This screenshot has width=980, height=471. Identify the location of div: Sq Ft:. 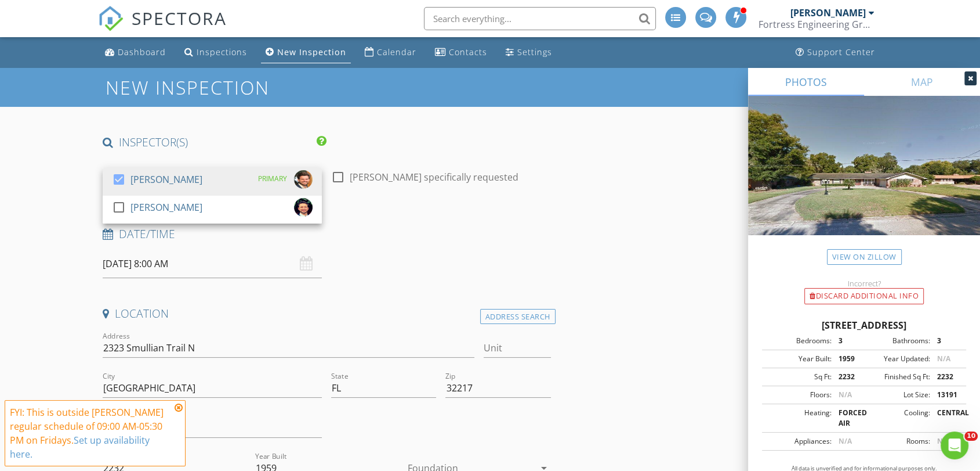
(798, 377).